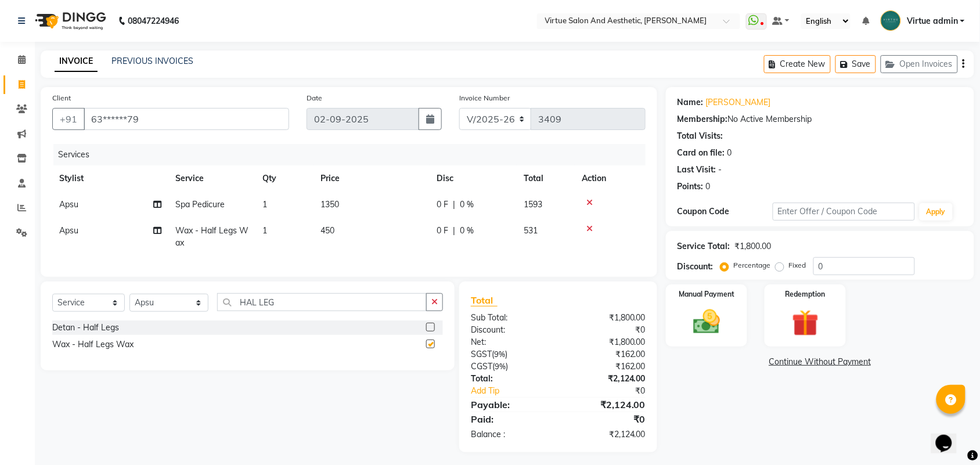 The height and width of the screenshot is (465, 980). I want to click on span: Spa Pedicure, so click(200, 204).